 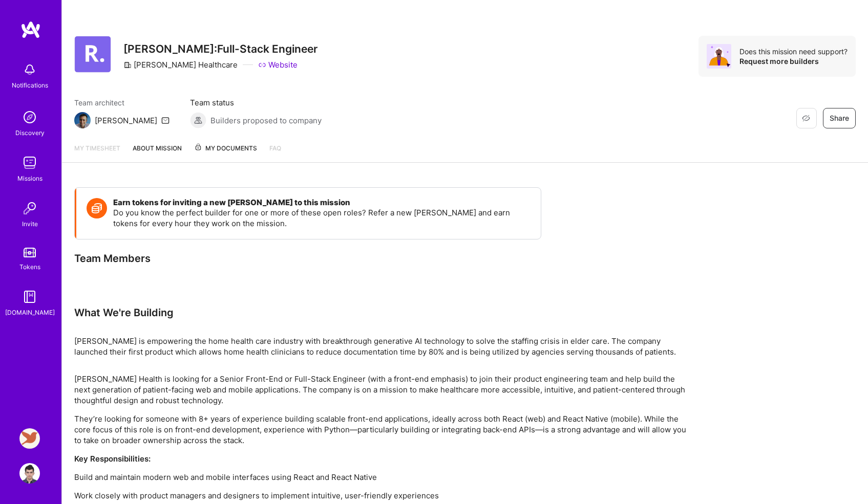 I want to click on span: Team architect, so click(x=122, y=102).